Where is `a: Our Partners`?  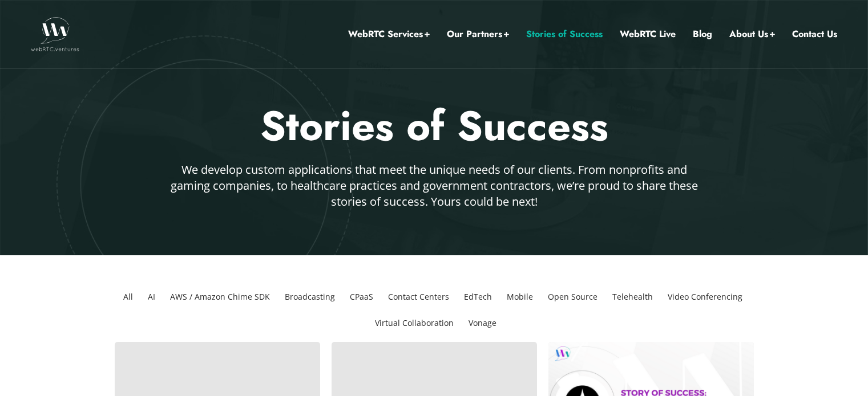 a: Our Partners is located at coordinates (478, 34).